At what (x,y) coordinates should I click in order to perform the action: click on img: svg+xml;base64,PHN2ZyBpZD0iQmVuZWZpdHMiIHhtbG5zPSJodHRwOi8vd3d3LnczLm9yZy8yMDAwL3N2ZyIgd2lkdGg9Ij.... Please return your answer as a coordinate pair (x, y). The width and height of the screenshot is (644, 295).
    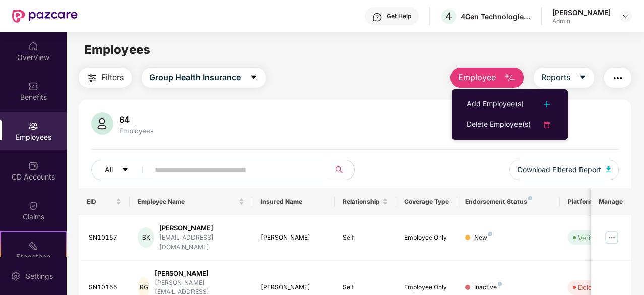
    Looking at the image, I should click on (33, 86).